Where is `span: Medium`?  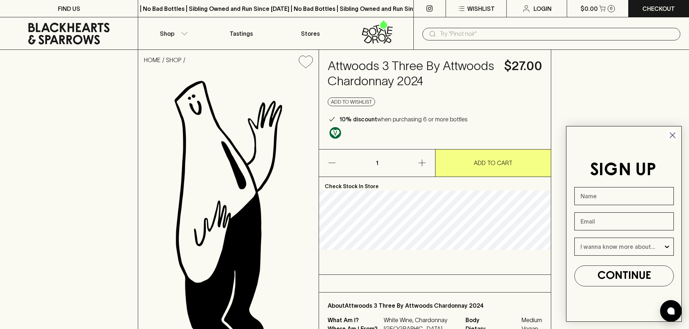
span: Medium is located at coordinates (531, 320).